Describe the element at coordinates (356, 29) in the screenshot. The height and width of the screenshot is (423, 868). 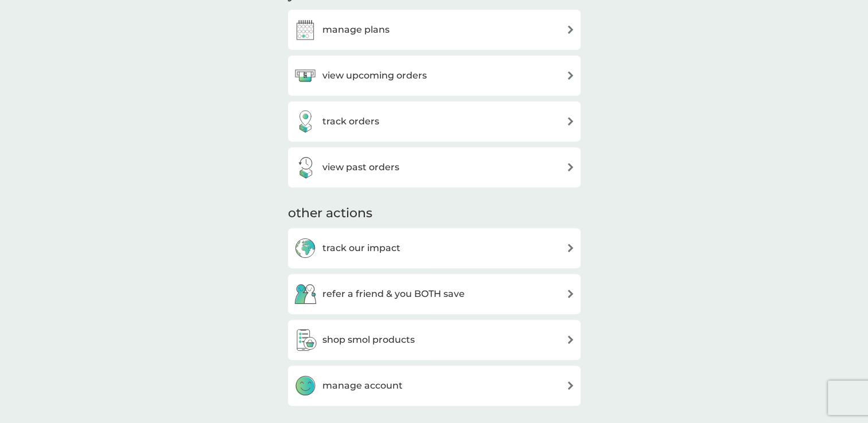
I see `h3: manage plans` at that location.